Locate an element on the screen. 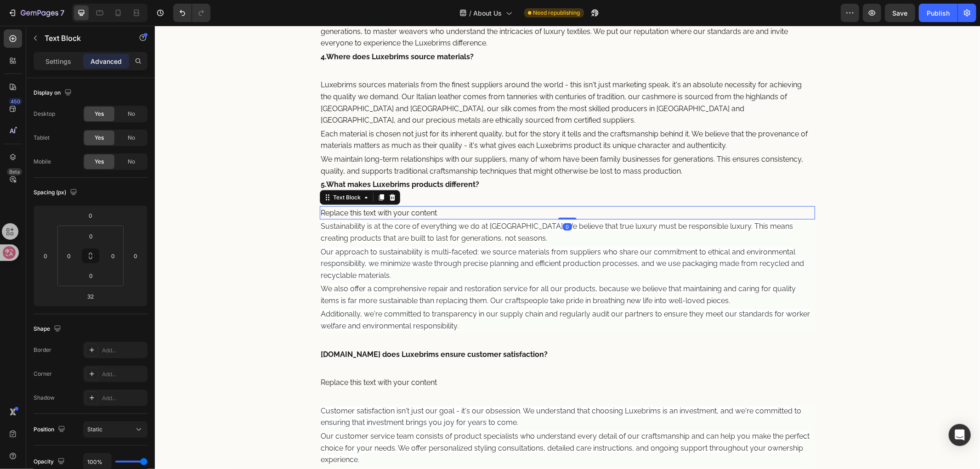 This screenshot has width=980, height=469. div: Open Intercom Messenger is located at coordinates (960, 435).